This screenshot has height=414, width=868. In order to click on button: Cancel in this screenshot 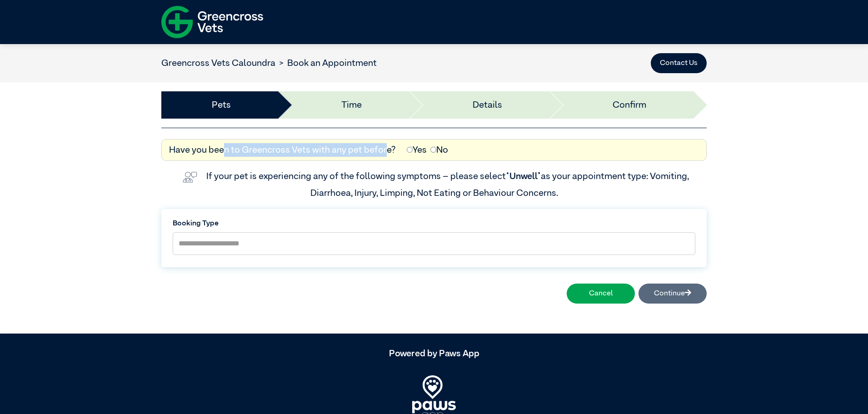, I will do `click(601, 294)`.